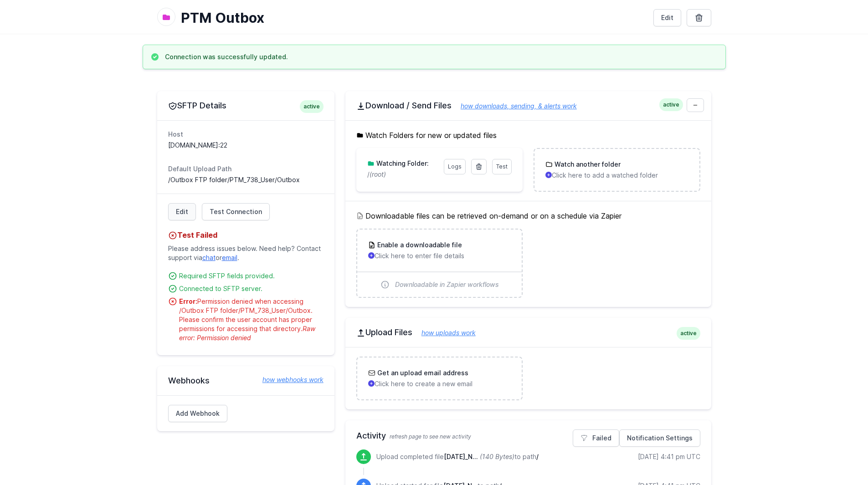 This screenshot has height=485, width=868. Describe the element at coordinates (586, 164) in the screenshot. I see `h3: Watch another folder` at that location.